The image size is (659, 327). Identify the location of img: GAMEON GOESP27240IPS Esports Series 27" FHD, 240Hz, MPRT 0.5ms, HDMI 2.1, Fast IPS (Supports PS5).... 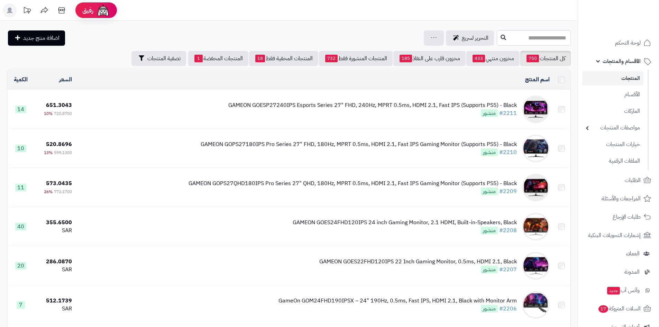
(536, 109).